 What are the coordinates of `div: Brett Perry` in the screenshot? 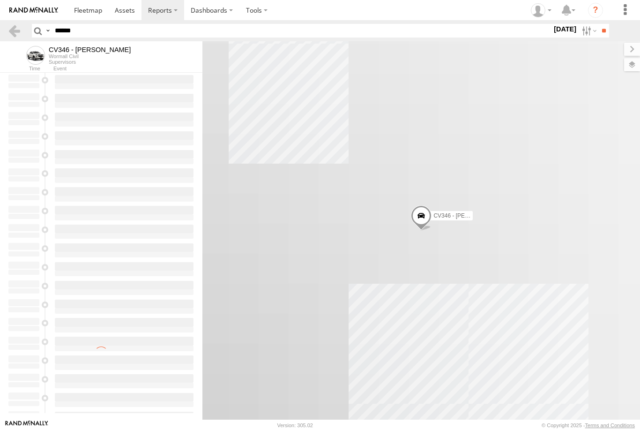 It's located at (541, 10).